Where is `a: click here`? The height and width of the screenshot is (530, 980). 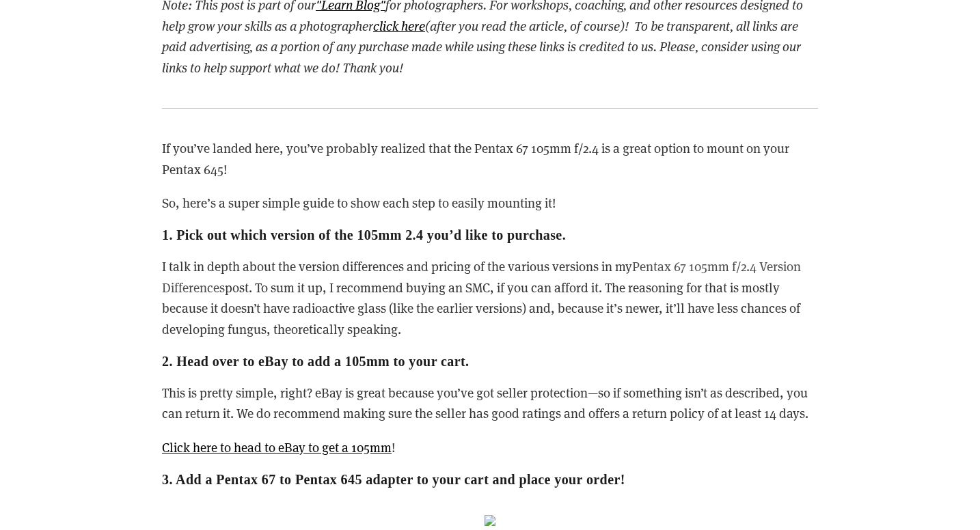 a: click here is located at coordinates (399, 25).